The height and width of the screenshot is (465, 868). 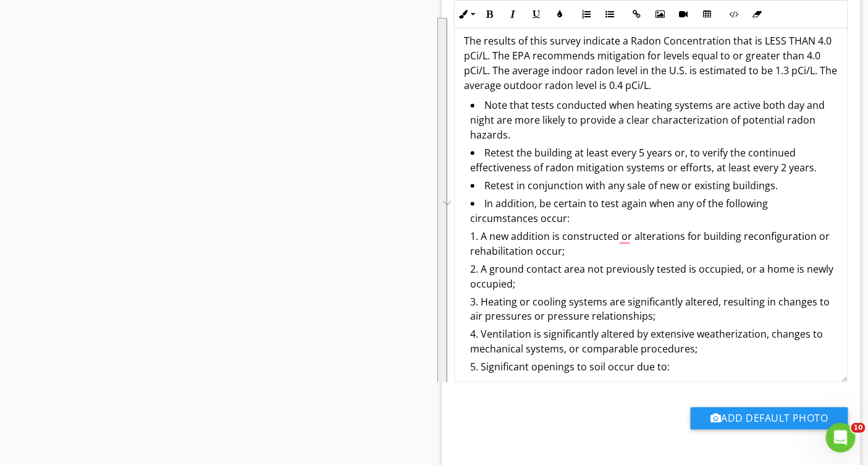 I want to click on li: Ventilation is significantly altered by extensive weatherization, changes to mechanical systems, ..., so click(x=654, y=344).